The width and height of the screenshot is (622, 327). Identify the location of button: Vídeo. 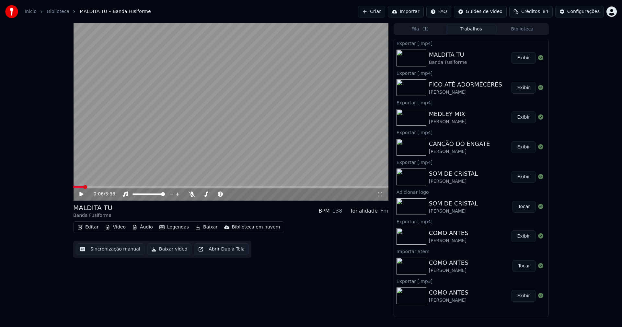
(115, 227).